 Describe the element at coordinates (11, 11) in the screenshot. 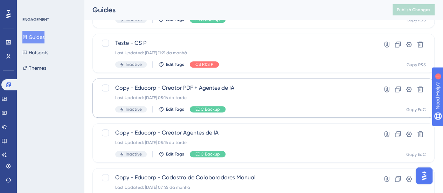

I see `img: launcher-image-alternative-text` at that location.